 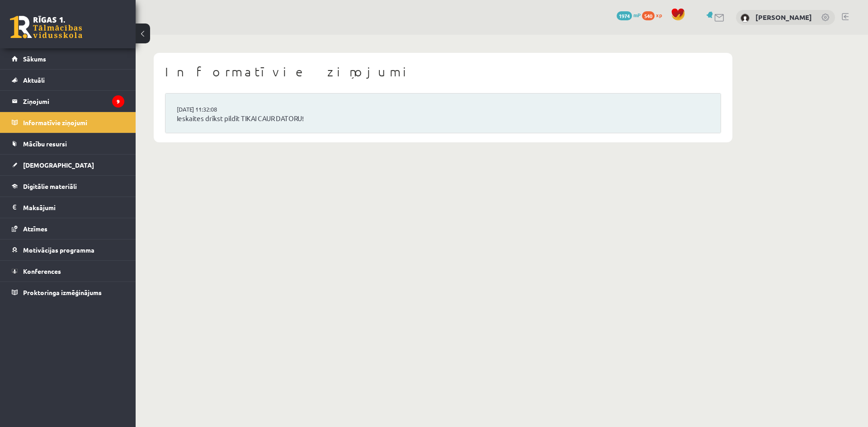 I want to click on span: 540, so click(x=649, y=16).